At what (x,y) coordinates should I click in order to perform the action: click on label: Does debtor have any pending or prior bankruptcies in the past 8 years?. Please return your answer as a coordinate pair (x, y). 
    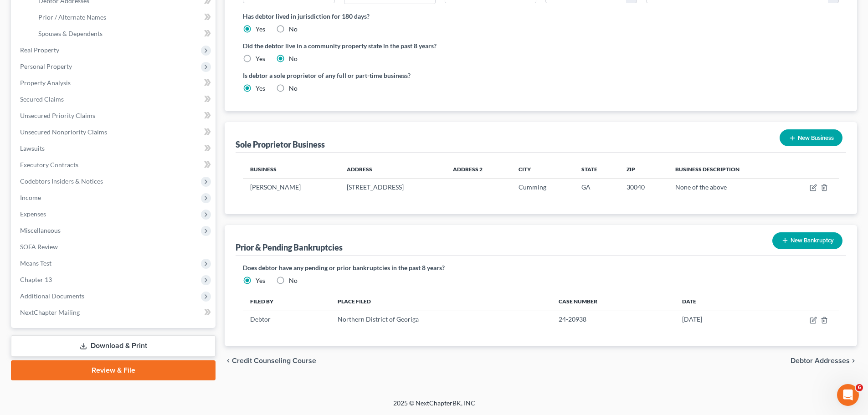
    Looking at the image, I should click on (541, 268).